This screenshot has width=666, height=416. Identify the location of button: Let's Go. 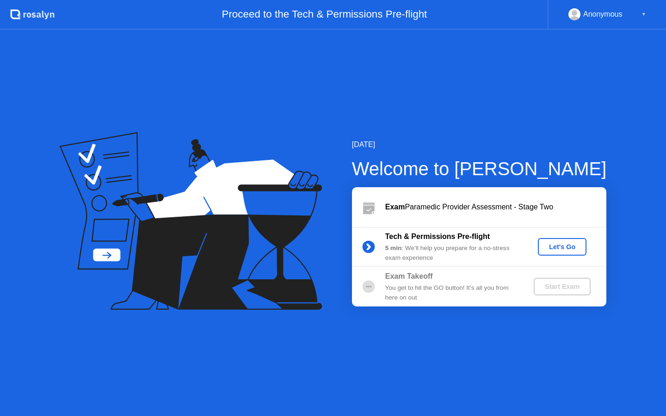
(562, 247).